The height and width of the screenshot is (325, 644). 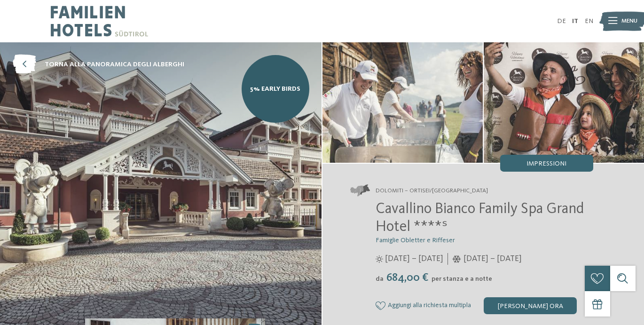 What do you see at coordinates (575, 21) in the screenshot?
I see `a: IT` at bounding box center [575, 21].